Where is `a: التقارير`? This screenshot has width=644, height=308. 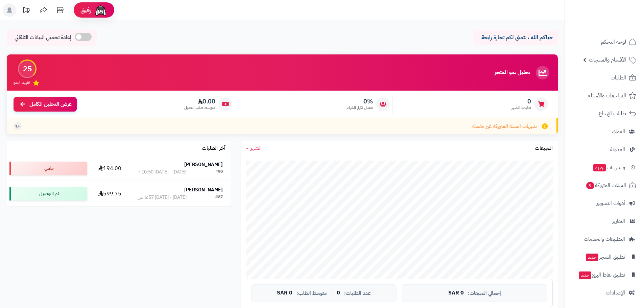 a: التقارير is located at coordinates (604, 221).